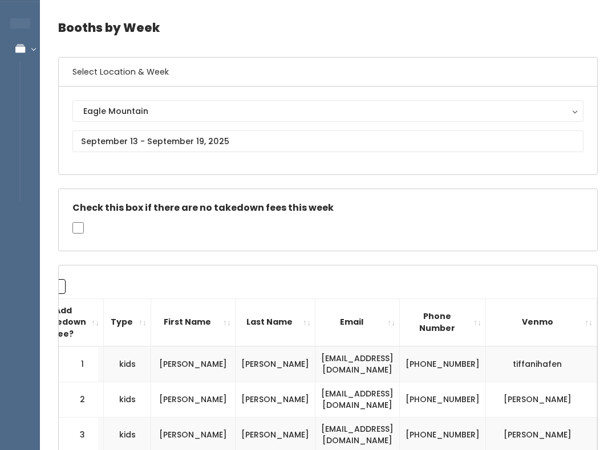 The width and height of the screenshot is (616, 450). Describe the element at coordinates (193, 323) in the screenshot. I see `th: First Name: activate to sort column ascending` at that location.